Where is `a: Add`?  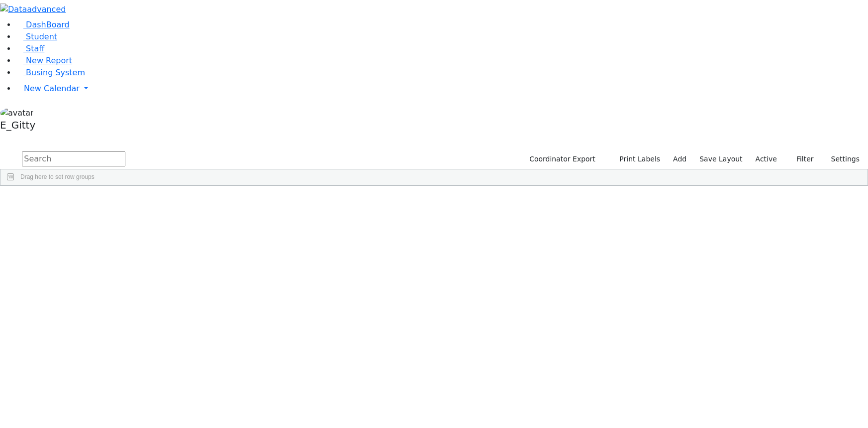
a: Add is located at coordinates (680, 159).